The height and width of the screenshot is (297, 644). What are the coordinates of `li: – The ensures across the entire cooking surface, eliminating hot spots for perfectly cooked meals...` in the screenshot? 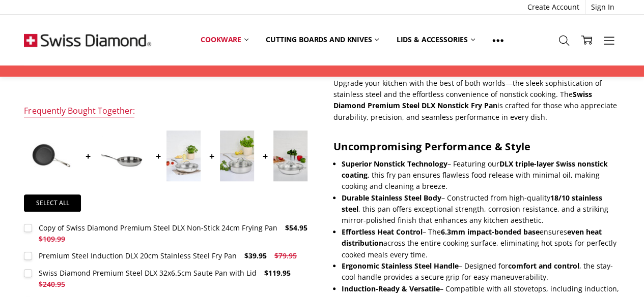 It's located at (481, 243).